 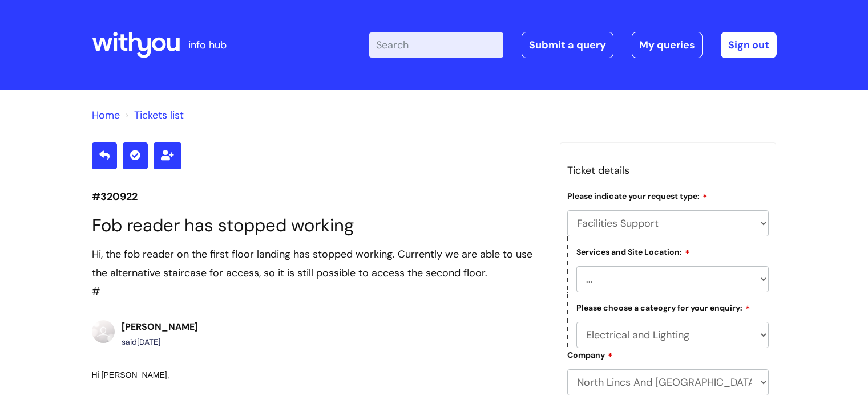 I want to click on label: Services and Site Location:, so click(x=633, y=251).